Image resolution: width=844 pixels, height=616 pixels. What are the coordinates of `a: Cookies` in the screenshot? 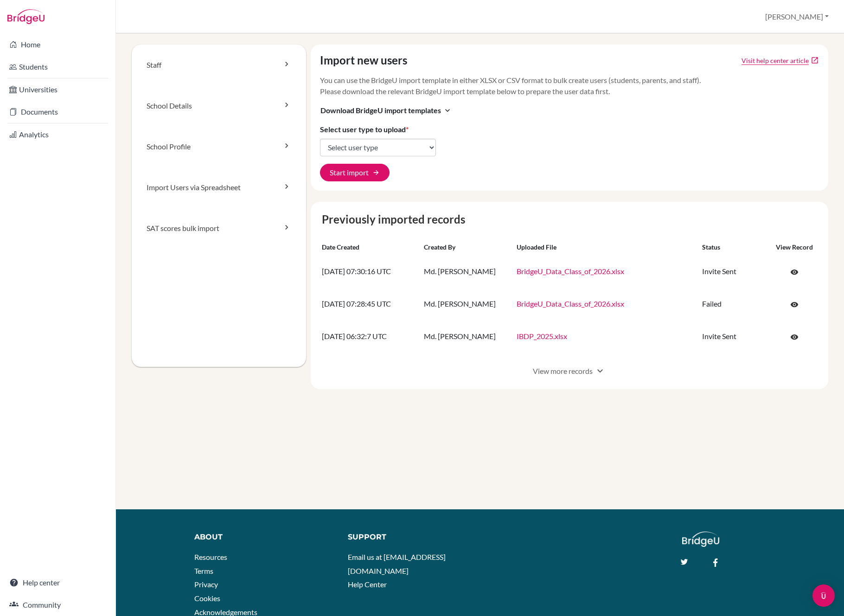 It's located at (207, 597).